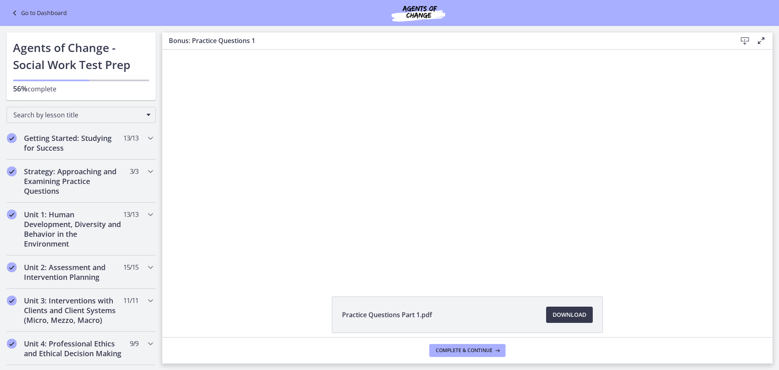  I want to click on span: 9 / 9, so click(134, 343).